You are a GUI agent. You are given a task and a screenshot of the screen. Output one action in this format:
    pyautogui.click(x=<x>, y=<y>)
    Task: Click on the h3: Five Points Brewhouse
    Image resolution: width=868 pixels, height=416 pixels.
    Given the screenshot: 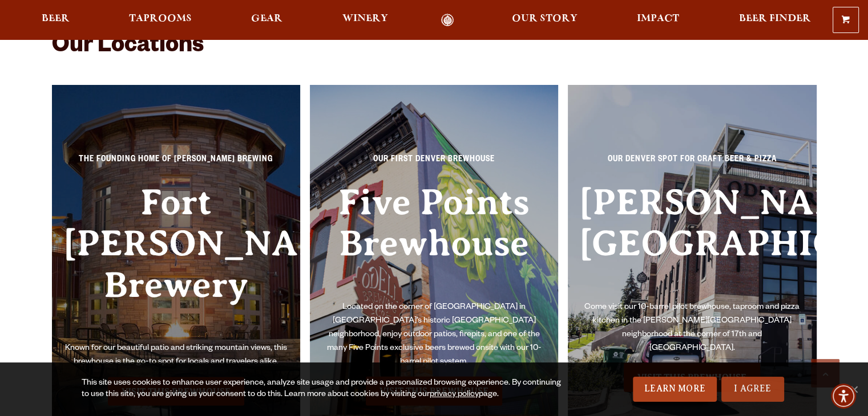 What is the action you would take?
    pyautogui.click(x=434, y=241)
    